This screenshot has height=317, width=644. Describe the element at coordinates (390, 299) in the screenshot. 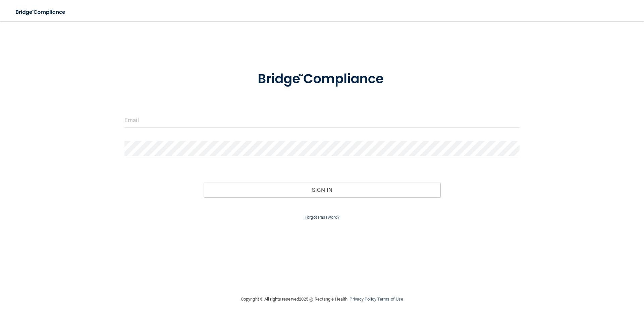

I see `a: Terms of Use` at that location.